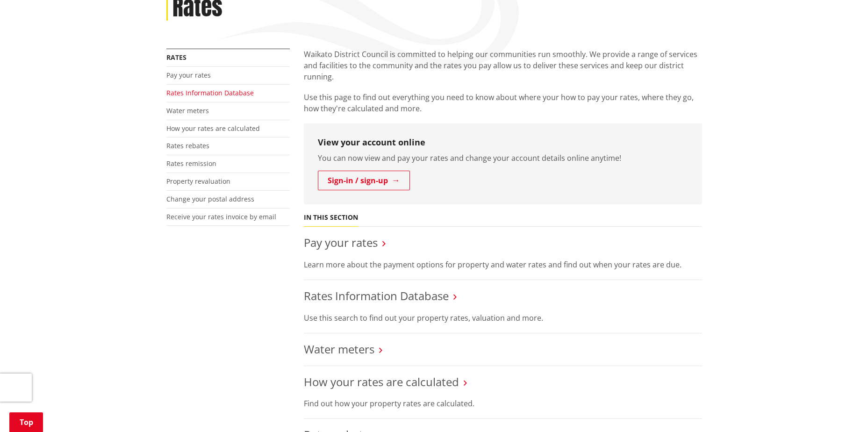 Image resolution: width=868 pixels, height=432 pixels. What do you see at coordinates (26, 422) in the screenshot?
I see `a: Top` at bounding box center [26, 422].